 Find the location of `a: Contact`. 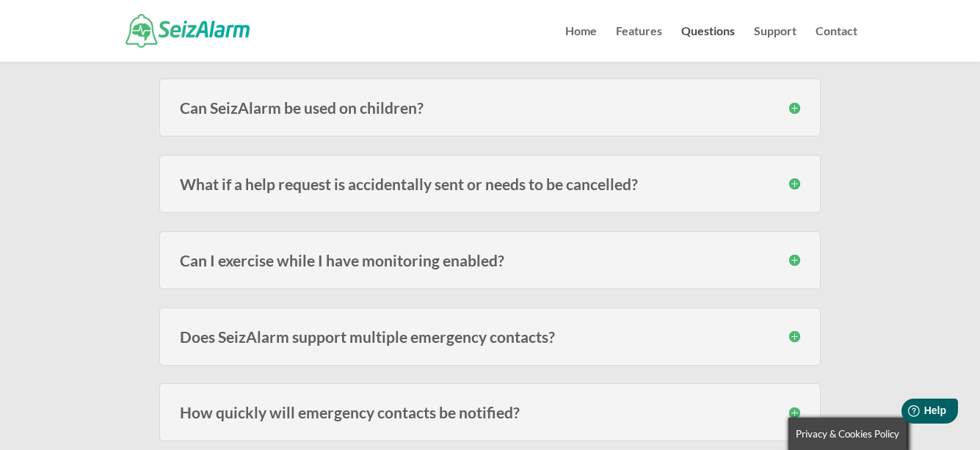

a: Contact is located at coordinates (837, 43).